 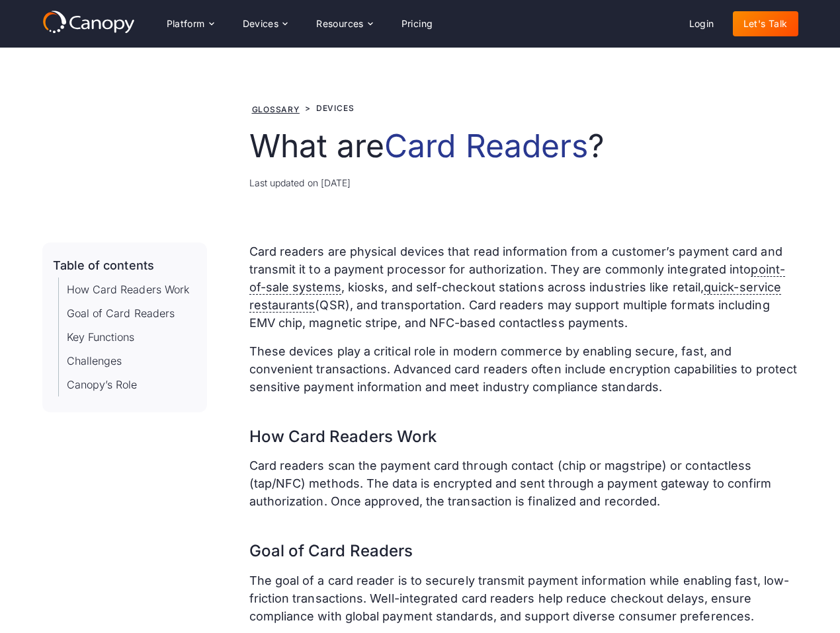 What do you see at coordinates (524, 369) in the screenshot?
I see `p: These devices play a critical role in modern commerce by enabling secure, fast, and convenient tr...` at bounding box center [524, 369].